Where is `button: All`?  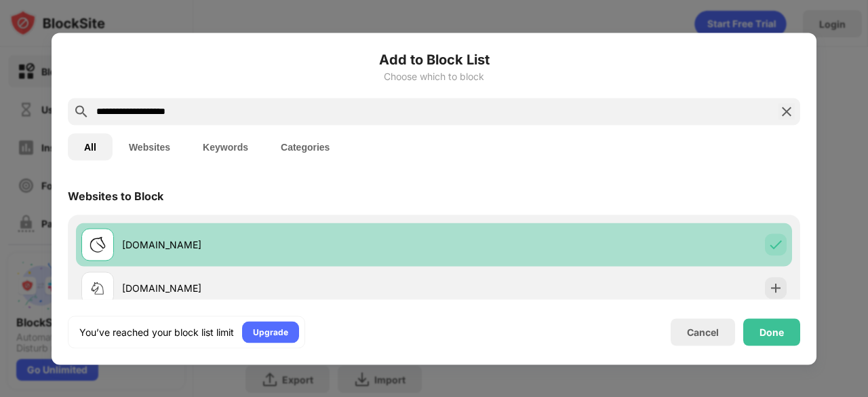
button: All is located at coordinates (90, 147).